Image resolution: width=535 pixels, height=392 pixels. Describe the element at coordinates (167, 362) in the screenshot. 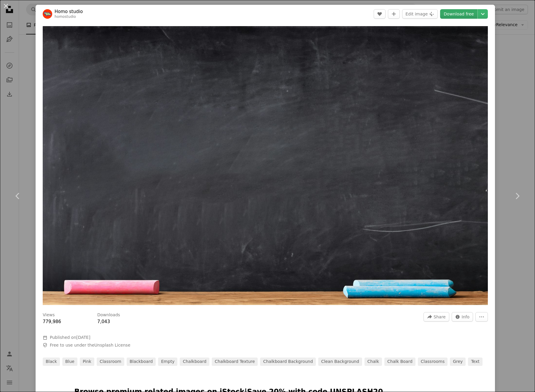

I see `a: empty` at that location.